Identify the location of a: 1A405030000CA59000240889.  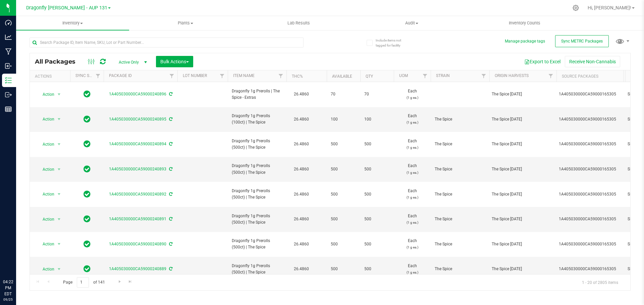
(138, 269).